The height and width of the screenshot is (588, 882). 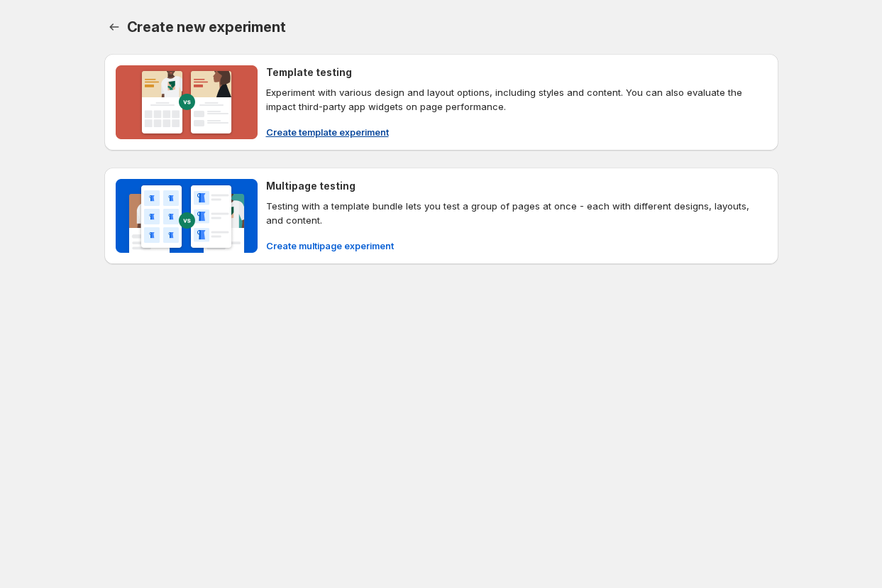 What do you see at coordinates (327, 132) in the screenshot?
I see `span: Create template experiment` at bounding box center [327, 132].